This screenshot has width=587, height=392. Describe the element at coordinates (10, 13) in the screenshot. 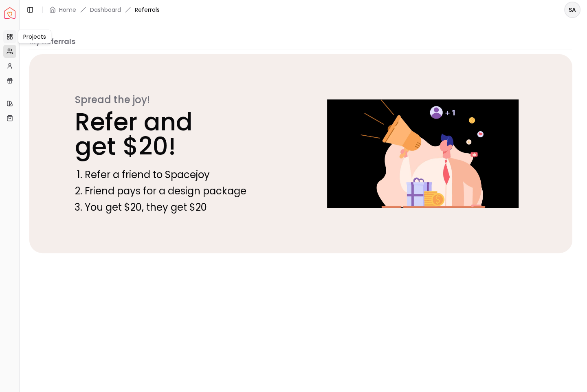

I see `img: Spacejoy Logo` at that location.